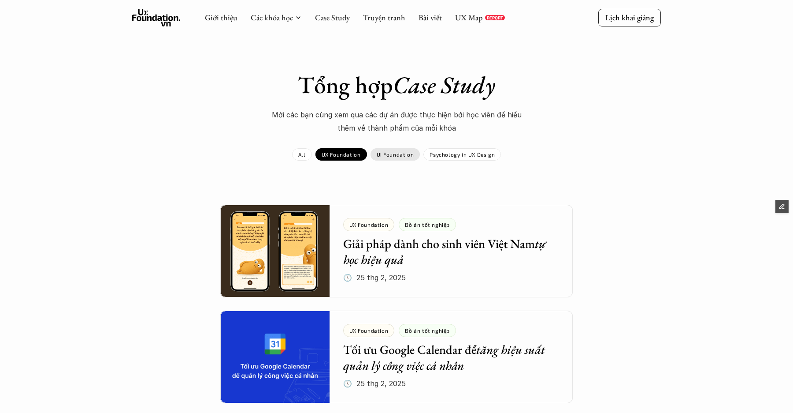 This screenshot has width=793, height=413. What do you see at coordinates (272, 17) in the screenshot?
I see `a: Các khóa học` at bounding box center [272, 17].